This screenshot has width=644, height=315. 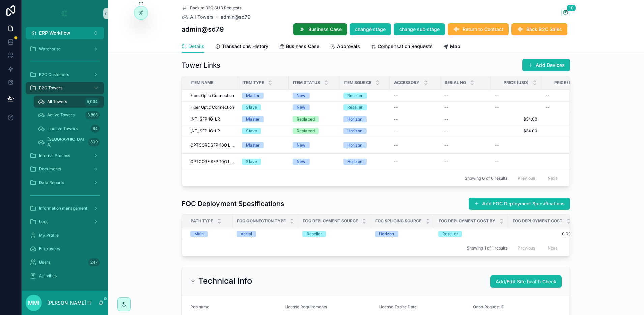 What do you see at coordinates (265, 234) in the screenshot?
I see `a: Aerial` at bounding box center [265, 234].